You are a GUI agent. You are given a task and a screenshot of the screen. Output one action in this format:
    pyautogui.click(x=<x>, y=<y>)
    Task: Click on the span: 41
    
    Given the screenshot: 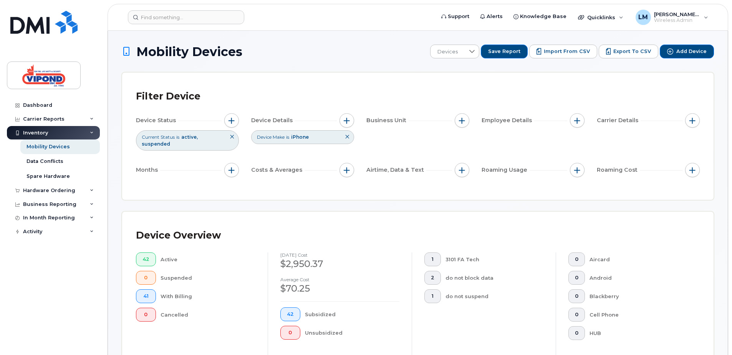 What is the action you would take?
    pyautogui.click(x=146, y=296)
    